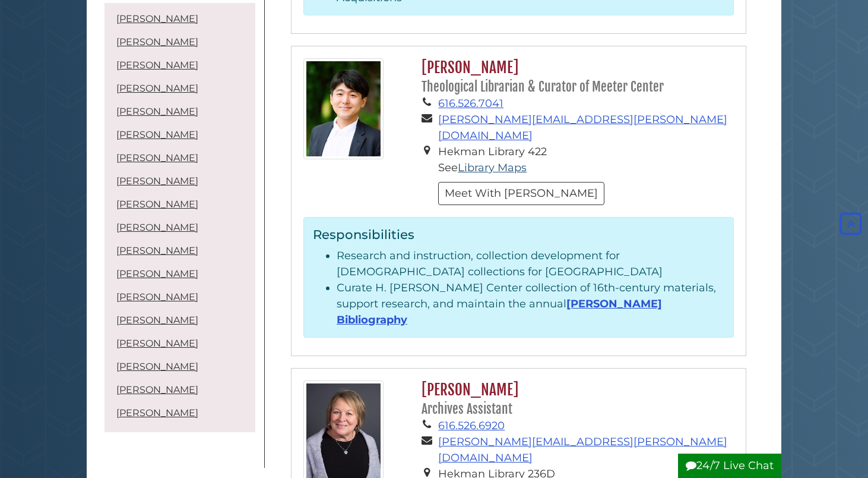 The height and width of the screenshot is (478, 868). Describe the element at coordinates (344, 109) in the screenshot. I see `img: sam_ha_125x160.jpg` at that location.